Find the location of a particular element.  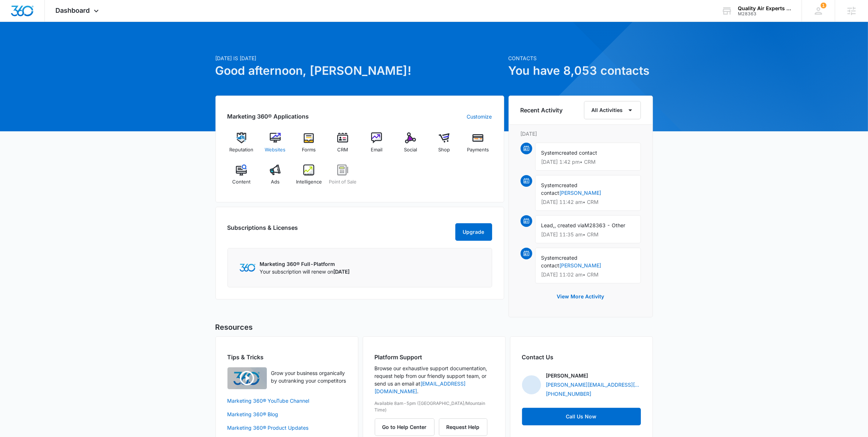

a: Websites is located at coordinates (275, 145).